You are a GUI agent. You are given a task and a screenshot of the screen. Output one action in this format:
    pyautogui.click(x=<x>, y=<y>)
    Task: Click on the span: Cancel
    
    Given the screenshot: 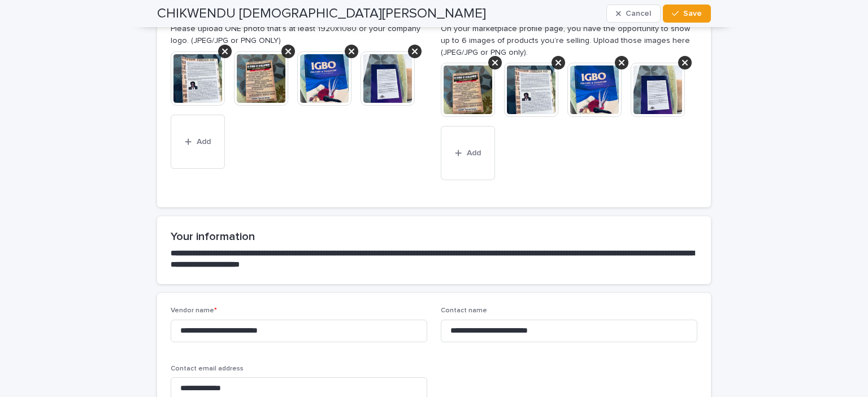 What is the action you would take?
    pyautogui.click(x=638, y=14)
    